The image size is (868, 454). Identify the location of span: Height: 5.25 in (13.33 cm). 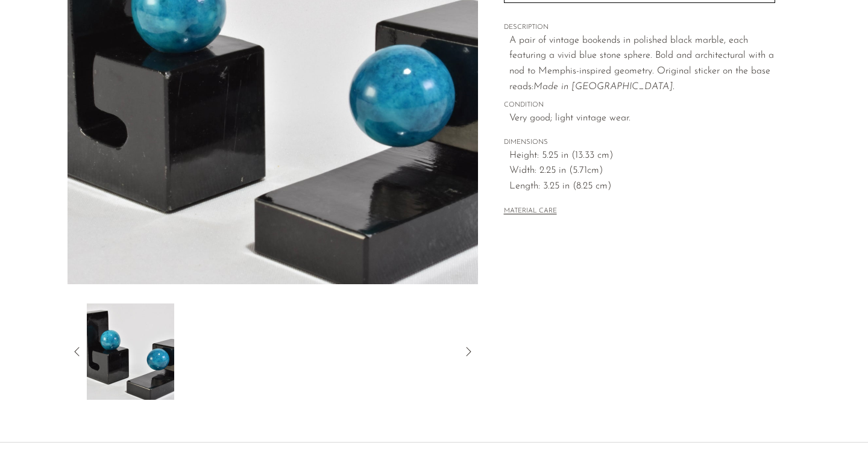
(642, 156).